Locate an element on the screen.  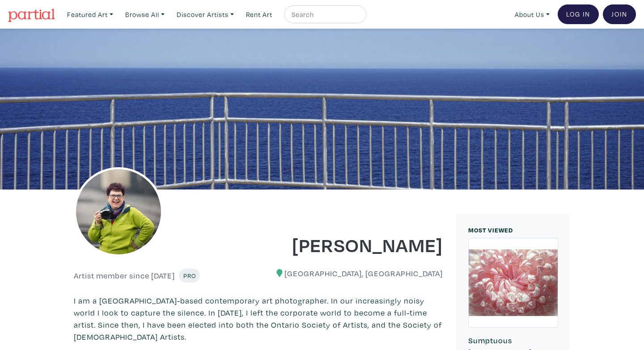
a: About Us is located at coordinates (532, 14).